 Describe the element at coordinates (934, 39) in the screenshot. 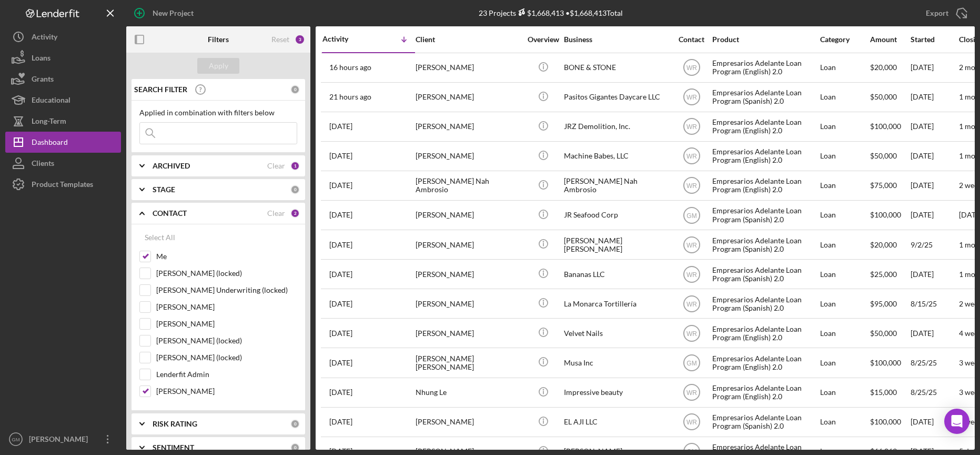

I see `div: Started` at that location.